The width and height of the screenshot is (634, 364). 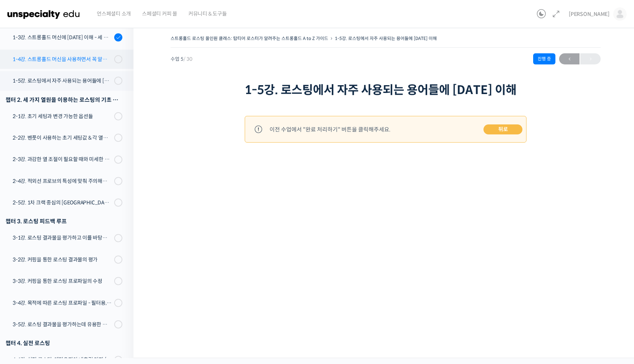 I want to click on div: 챕터 2. 세 가지 열원을 이용하는 로스팅의 기초 설계, so click(x=64, y=99).